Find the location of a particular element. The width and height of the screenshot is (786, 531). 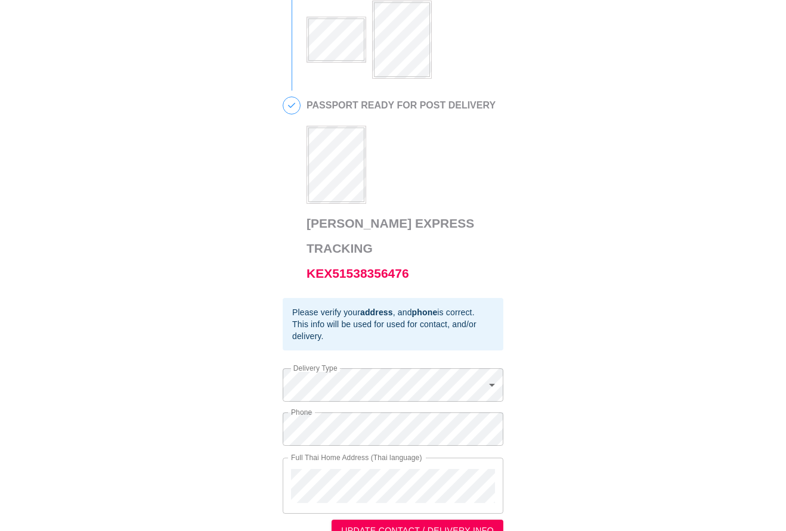

b: address is located at coordinates (376, 312).